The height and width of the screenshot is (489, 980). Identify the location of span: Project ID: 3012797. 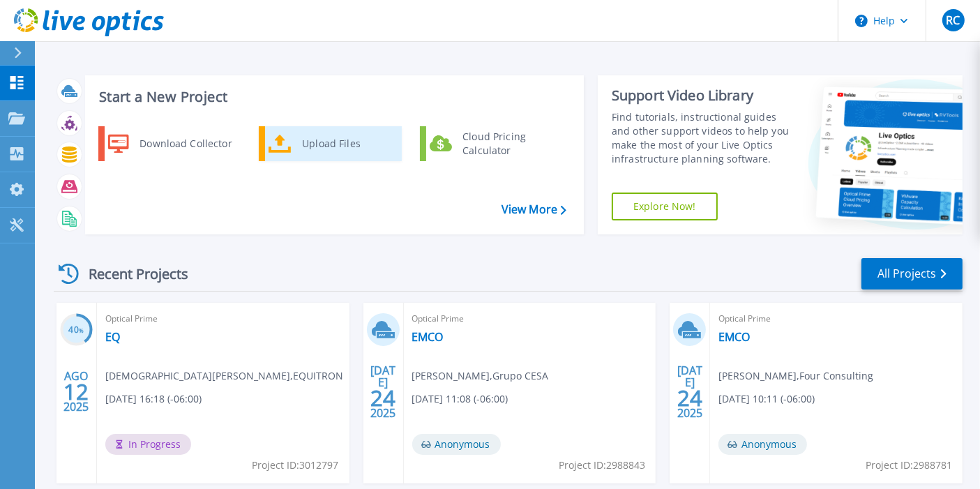
(296, 465).